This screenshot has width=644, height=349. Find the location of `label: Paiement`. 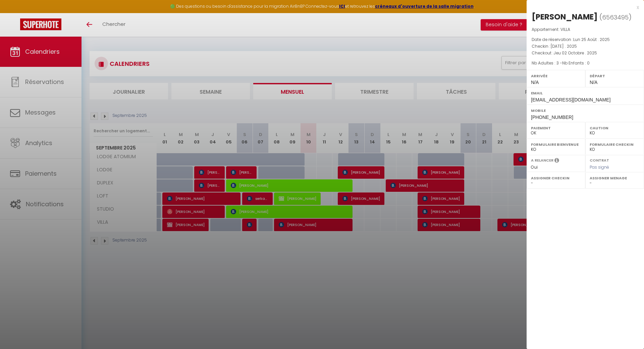

label: Paiement is located at coordinates (556, 128).